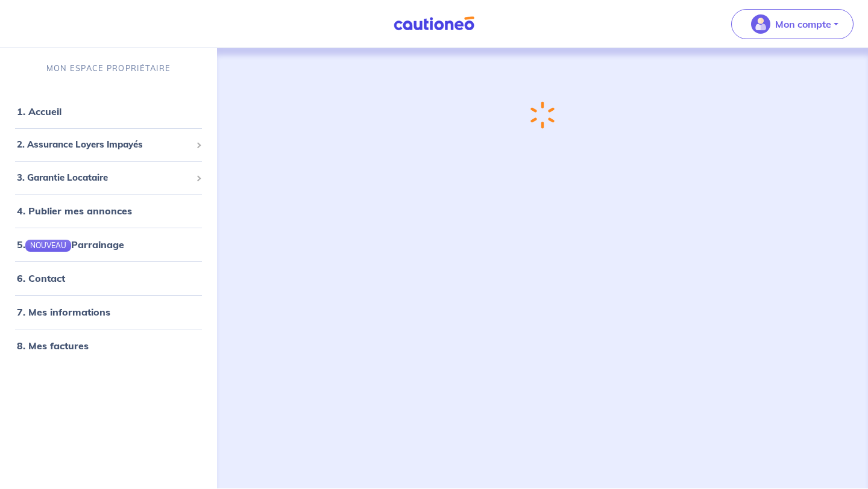  I want to click on a: 1. Accueil, so click(39, 112).